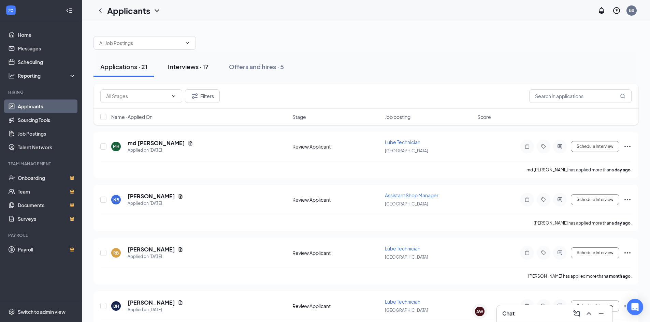  What do you see at coordinates (576, 314) in the screenshot?
I see `button: ComposeMessage` at bounding box center [576, 314].